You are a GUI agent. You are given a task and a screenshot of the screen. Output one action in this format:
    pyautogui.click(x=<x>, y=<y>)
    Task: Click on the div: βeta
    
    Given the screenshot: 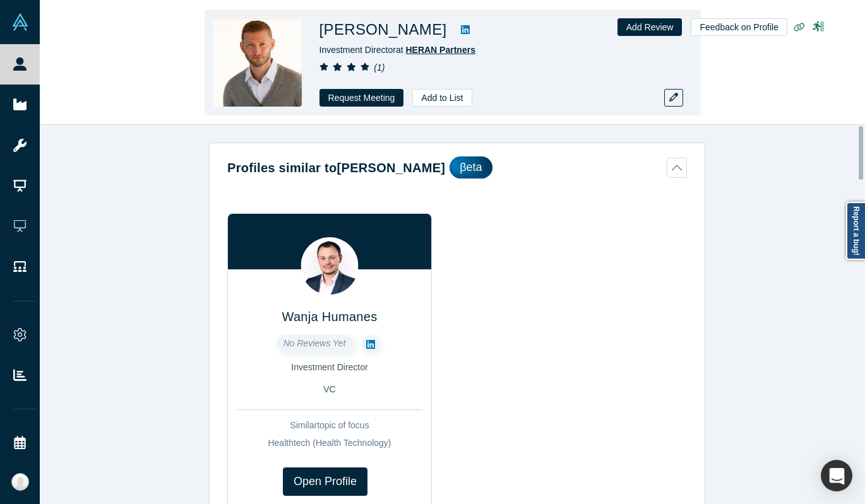 What is the action you would take?
    pyautogui.click(x=471, y=167)
    